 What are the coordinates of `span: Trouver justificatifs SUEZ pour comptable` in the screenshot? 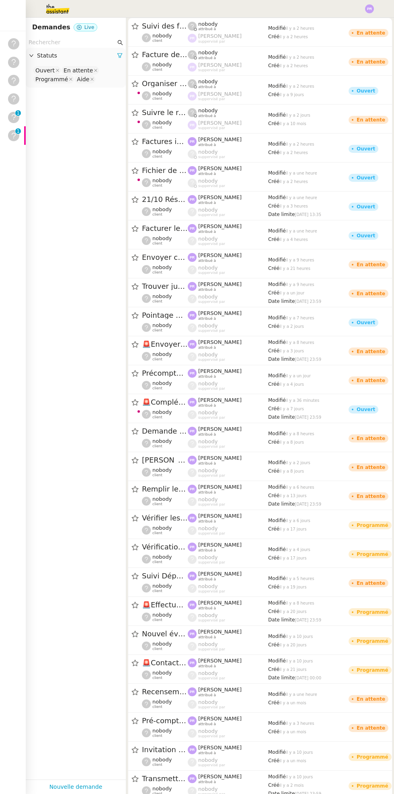 It's located at (165, 286).